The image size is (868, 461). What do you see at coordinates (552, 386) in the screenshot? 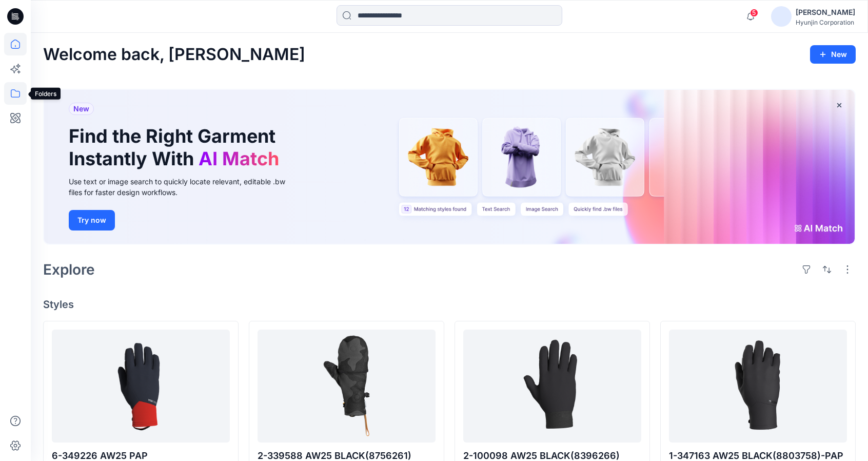
I see `a: 2-100098 AW25 BLACK(8396266)` at bounding box center [552, 386].